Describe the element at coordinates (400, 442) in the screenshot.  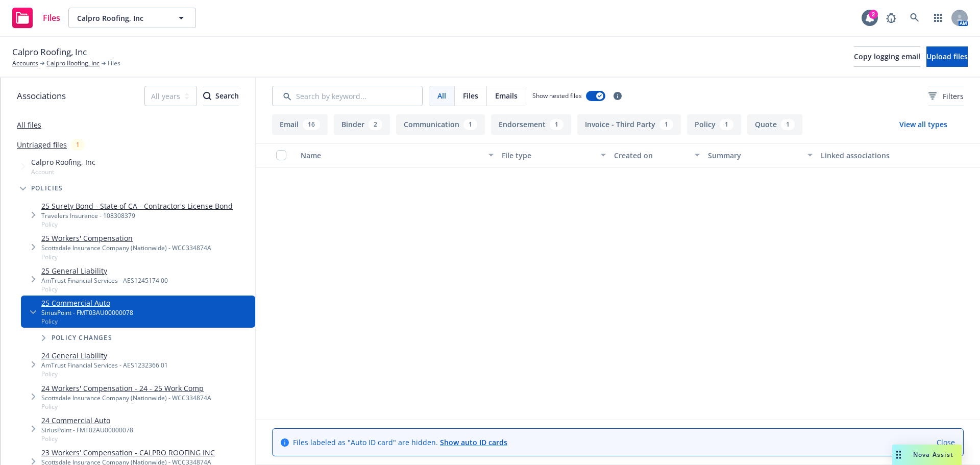
I see `span: Files labeled as "Auto ID card" are hidden.` at that location.